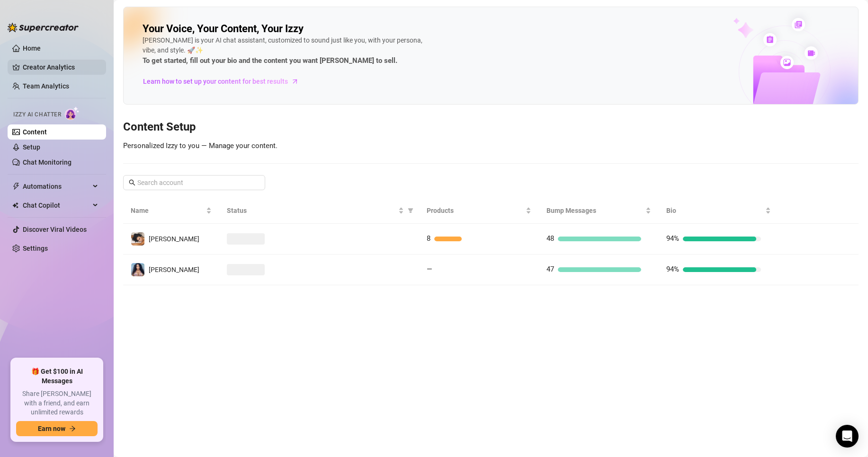  What do you see at coordinates (475, 211) in the screenshot?
I see `span: Products` at bounding box center [475, 211].